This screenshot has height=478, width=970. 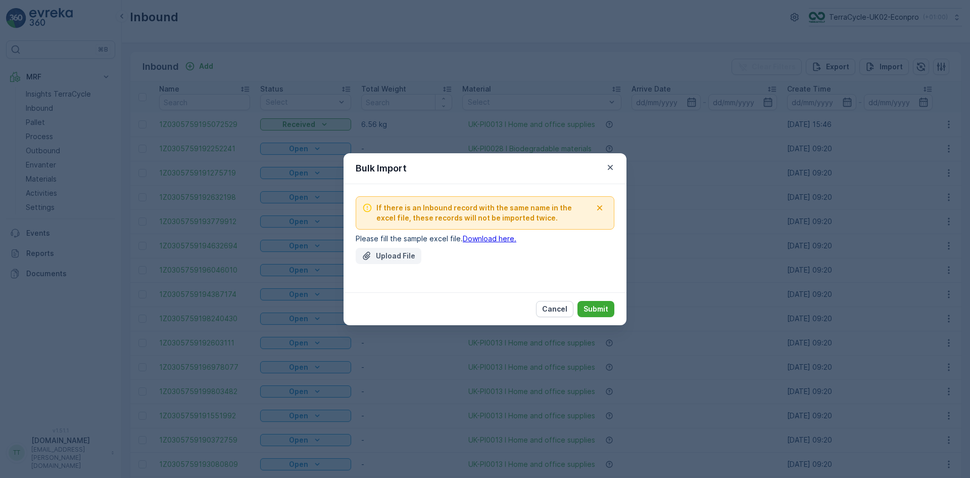 What do you see at coordinates (555, 309) in the screenshot?
I see `p: Cancel` at bounding box center [555, 309].